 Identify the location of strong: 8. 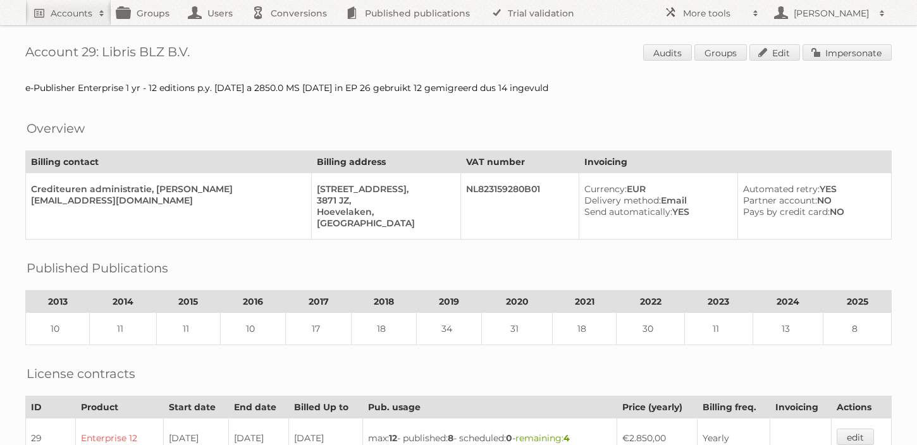
(450, 438).